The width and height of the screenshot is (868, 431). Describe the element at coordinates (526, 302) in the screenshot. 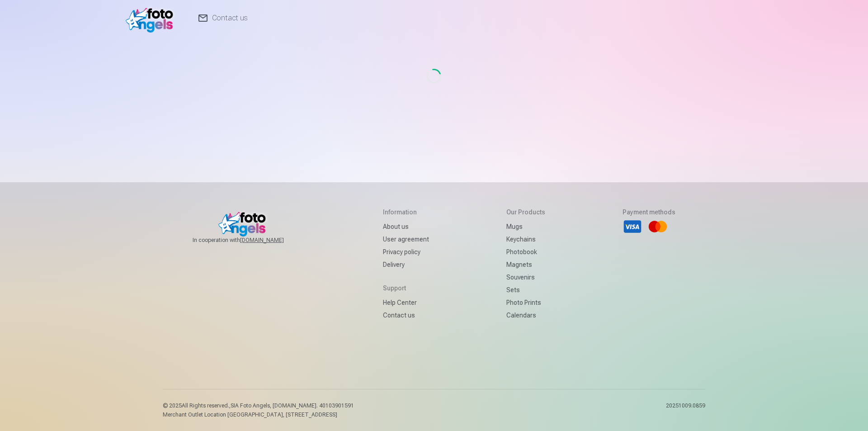

I see `a: Photo prints` at that location.